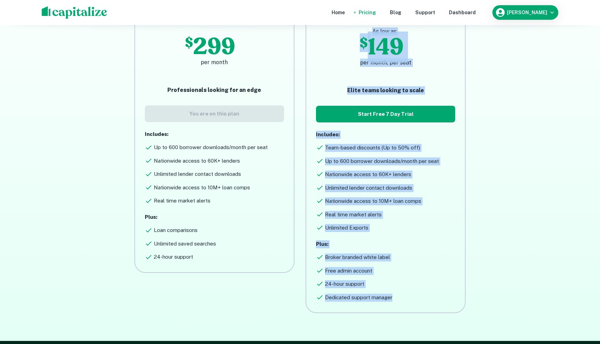 Image resolution: width=600 pixels, height=344 pixels. I want to click on div: Pricing, so click(367, 13).